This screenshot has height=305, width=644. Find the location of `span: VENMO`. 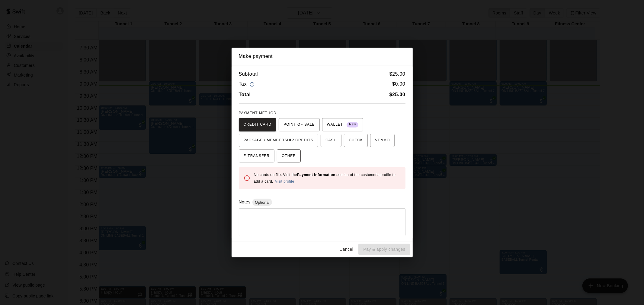

span: VENMO is located at coordinates (382, 141).